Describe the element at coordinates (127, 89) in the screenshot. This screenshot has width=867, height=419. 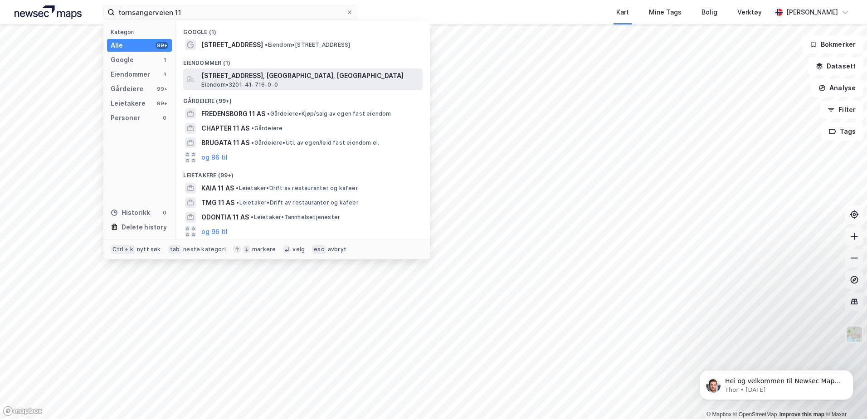
I see `div: Gårdeiere` at that location.